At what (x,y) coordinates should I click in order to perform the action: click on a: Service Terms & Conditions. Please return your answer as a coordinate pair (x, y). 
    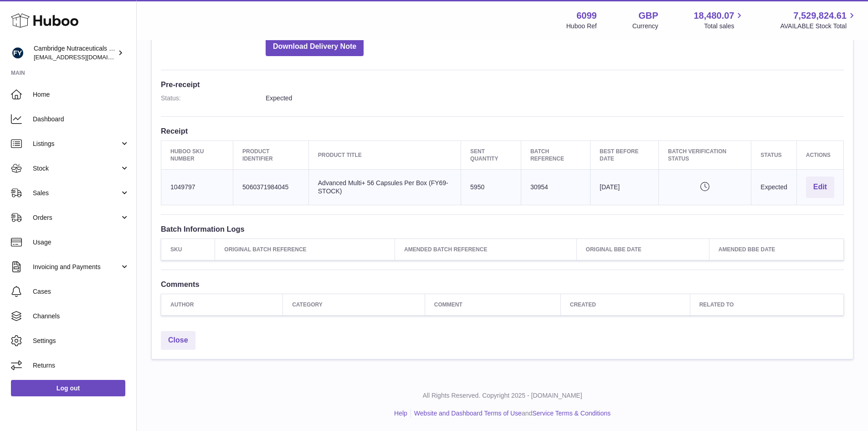
    Looking at the image, I should click on (572, 412).